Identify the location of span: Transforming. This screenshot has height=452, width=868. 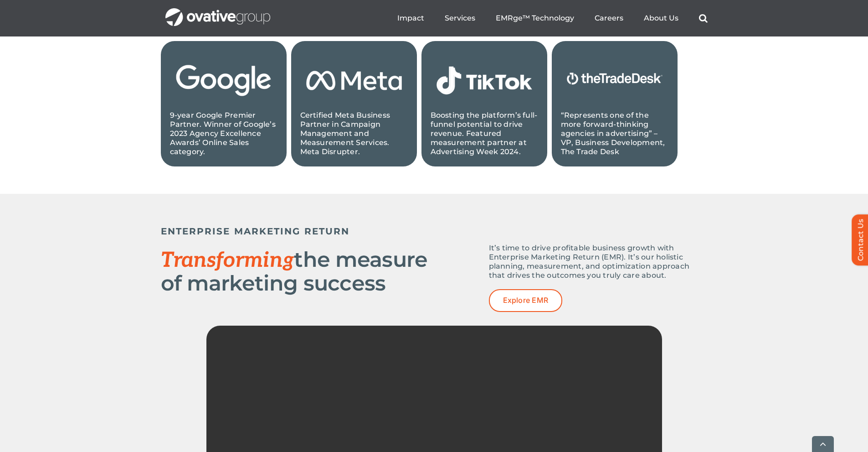
(228, 261).